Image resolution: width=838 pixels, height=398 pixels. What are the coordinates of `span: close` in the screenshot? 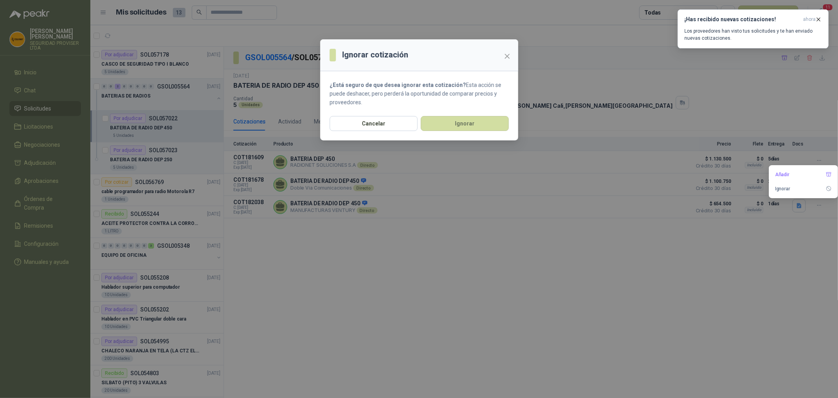 It's located at (507, 56).